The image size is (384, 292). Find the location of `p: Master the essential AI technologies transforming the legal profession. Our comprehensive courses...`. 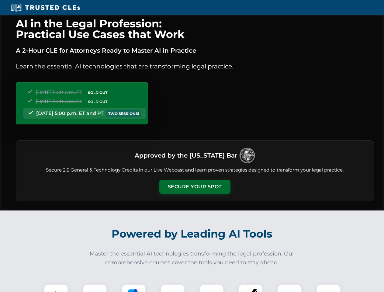

p: Master the essential AI technologies transforming the legal profession. Our comprehensive courses... is located at coordinates (192, 258).